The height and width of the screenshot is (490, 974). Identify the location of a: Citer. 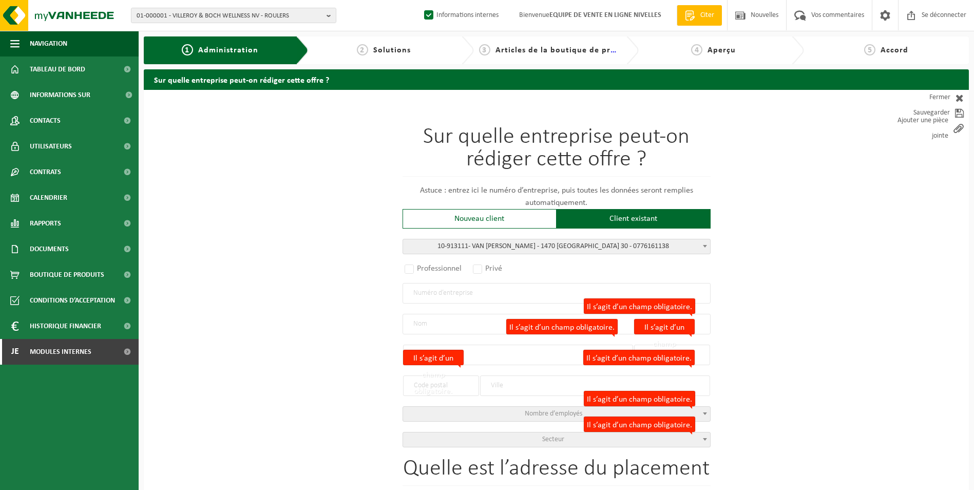
(700, 15).